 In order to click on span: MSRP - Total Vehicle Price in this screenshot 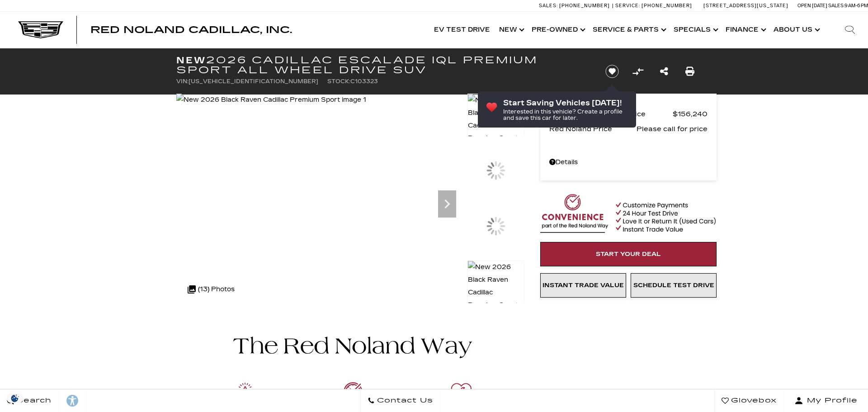, I will do `click(611, 114)`.